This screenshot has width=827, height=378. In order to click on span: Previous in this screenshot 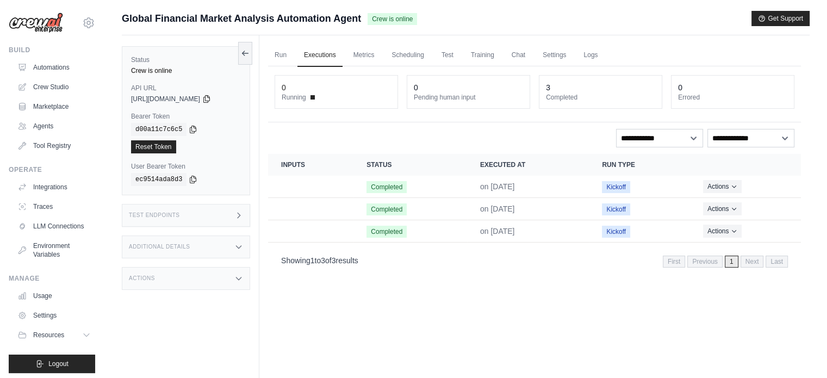, I will do `click(705, 262)`.